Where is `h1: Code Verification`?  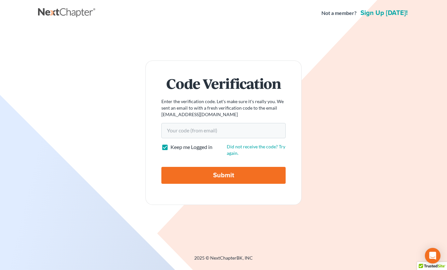 h1: Code Verification is located at coordinates (224, 83).